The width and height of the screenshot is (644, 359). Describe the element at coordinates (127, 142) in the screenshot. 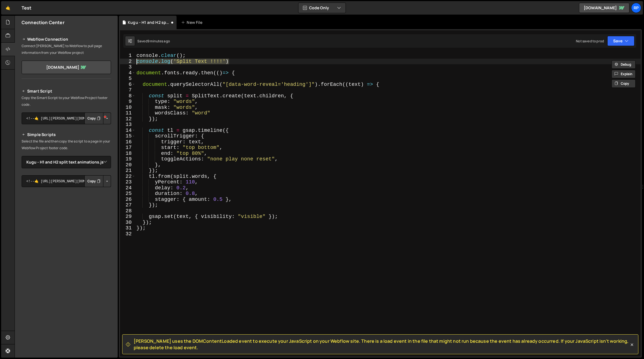

I see `div: 16` at that location.